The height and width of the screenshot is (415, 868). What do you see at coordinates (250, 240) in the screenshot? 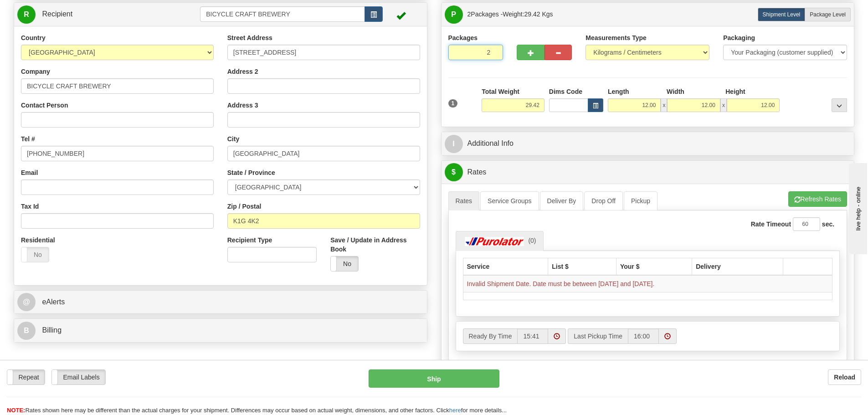
I see `label: Recipient Type` at bounding box center [250, 240].